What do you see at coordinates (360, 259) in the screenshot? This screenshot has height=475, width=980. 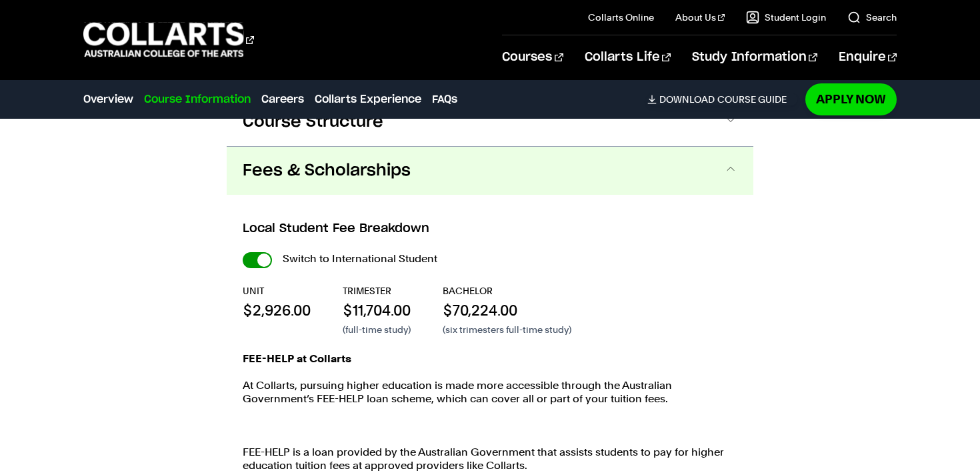 I see `label: Switch to International Student` at bounding box center [360, 259].